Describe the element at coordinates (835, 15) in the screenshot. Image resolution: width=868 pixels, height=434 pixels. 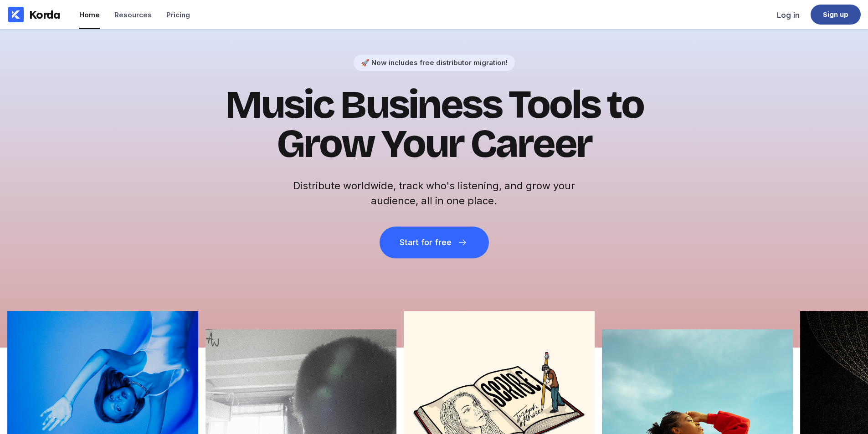
I see `div: Sign up` at that location.